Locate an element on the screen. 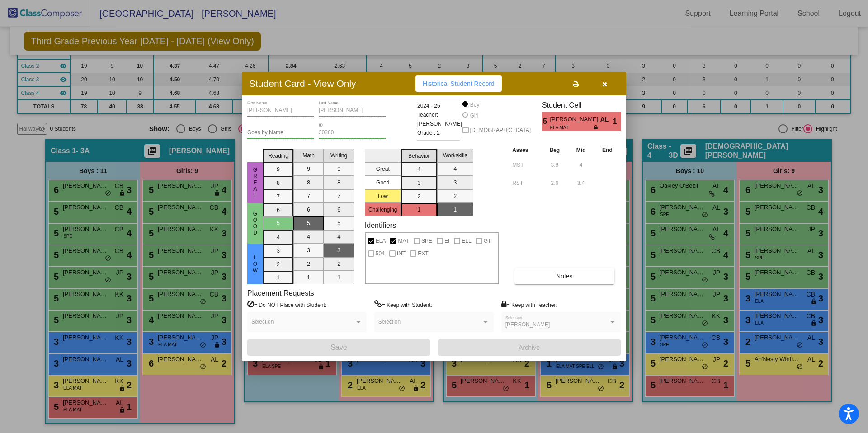 The image size is (868, 433). label: Placement Requests is located at coordinates (281, 293).